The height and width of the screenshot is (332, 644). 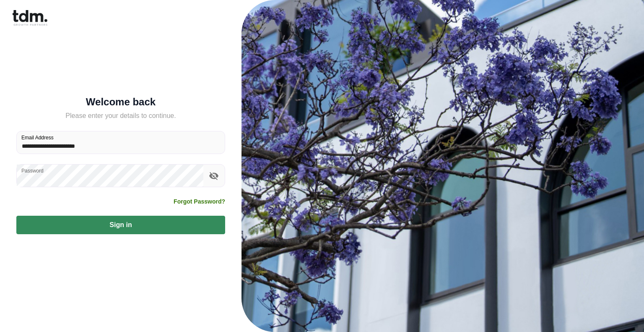 What do you see at coordinates (121, 116) in the screenshot?
I see `h5: Please enter your details to continue.` at bounding box center [121, 116].